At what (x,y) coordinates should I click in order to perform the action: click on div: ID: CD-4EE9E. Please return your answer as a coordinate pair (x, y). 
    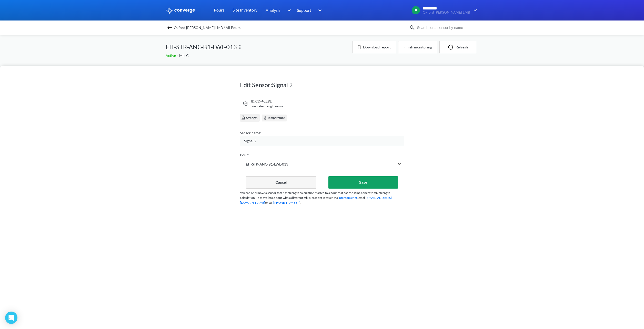
    Looking at the image, I should click on (267, 101).